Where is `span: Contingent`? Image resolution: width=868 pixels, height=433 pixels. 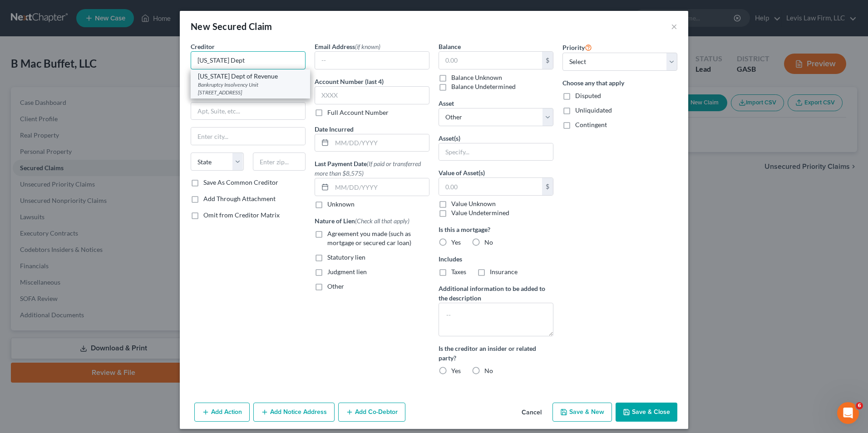 span: Contingent is located at coordinates (591, 124).